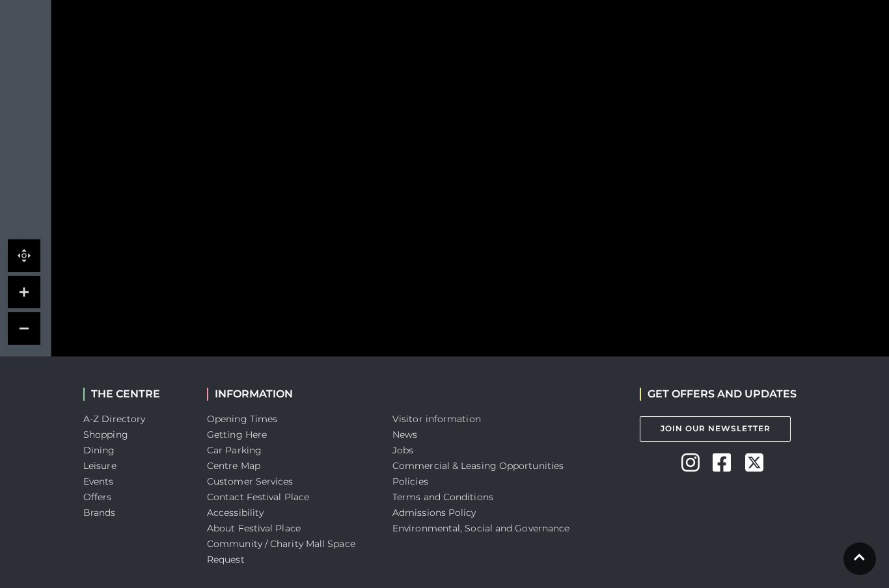 The width and height of the screenshot is (889, 588). I want to click on a: Customer Services, so click(250, 482).